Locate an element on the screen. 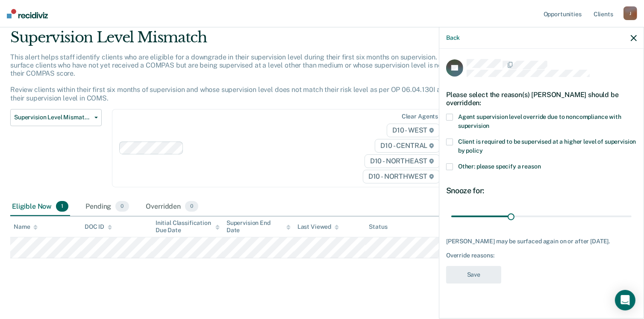 The image size is (644, 319). span: Other: please specify a reason is located at coordinates (499, 166).